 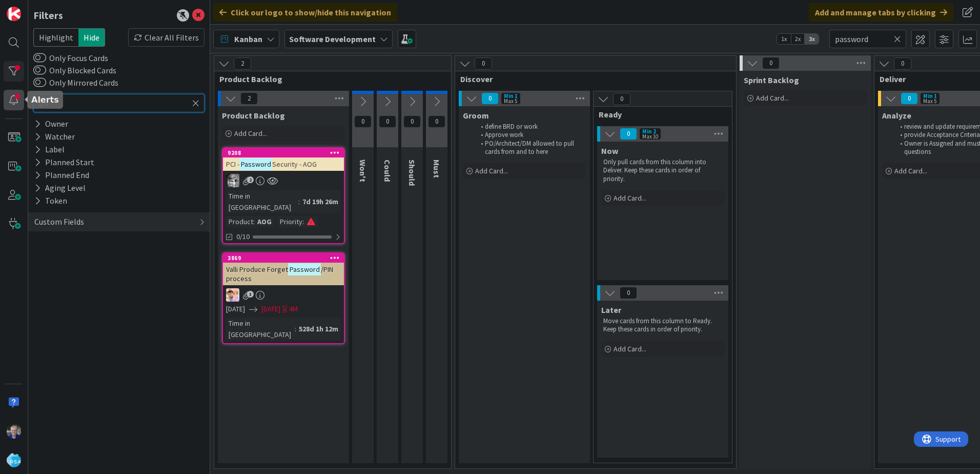 I want to click on img: RT, so click(x=14, y=431).